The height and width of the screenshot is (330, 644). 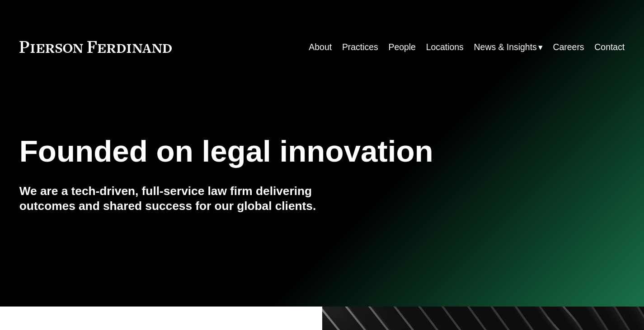 What do you see at coordinates (171, 199) in the screenshot?
I see `h4: We are a tech-driven, full-service law firm delivering outcomes and shared success for our global...` at bounding box center [171, 199].